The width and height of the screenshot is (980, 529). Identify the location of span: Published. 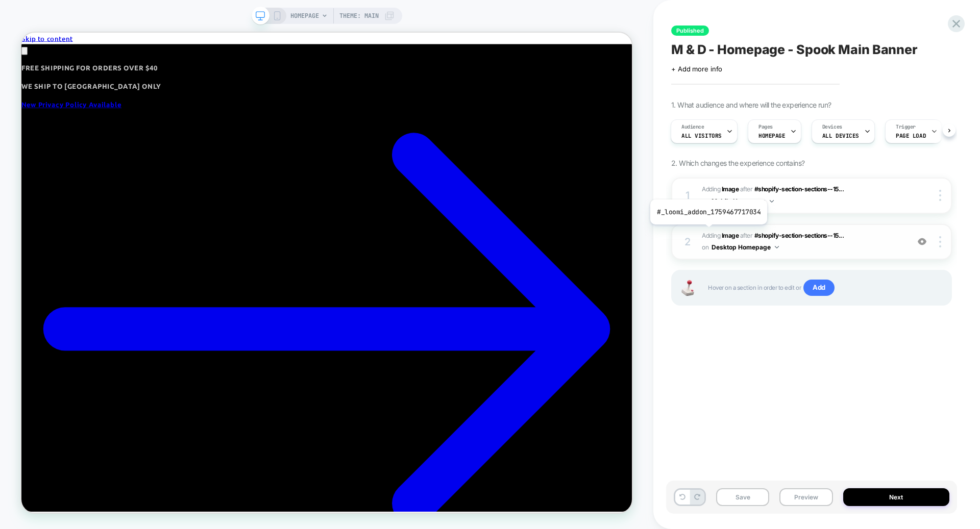
(690, 31).